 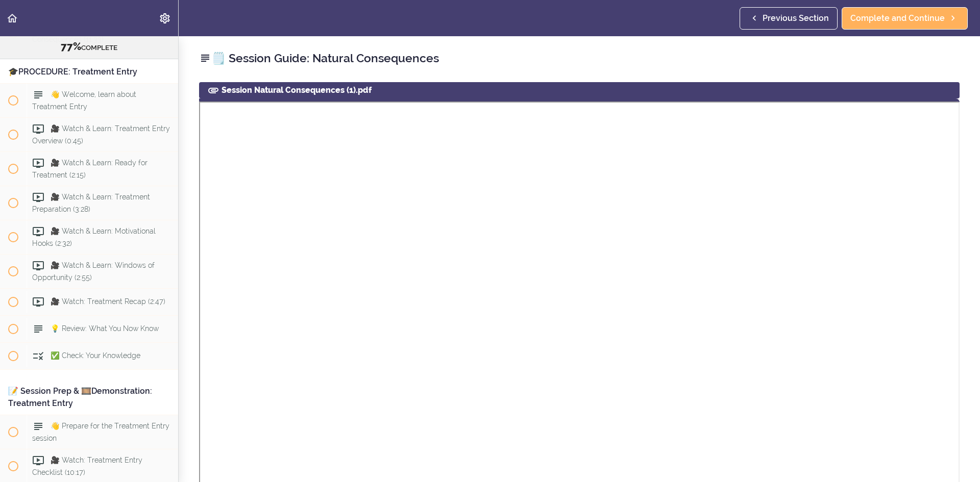 I want to click on span: 👋 Prepare for the Treatment Entry session, so click(x=101, y=431).